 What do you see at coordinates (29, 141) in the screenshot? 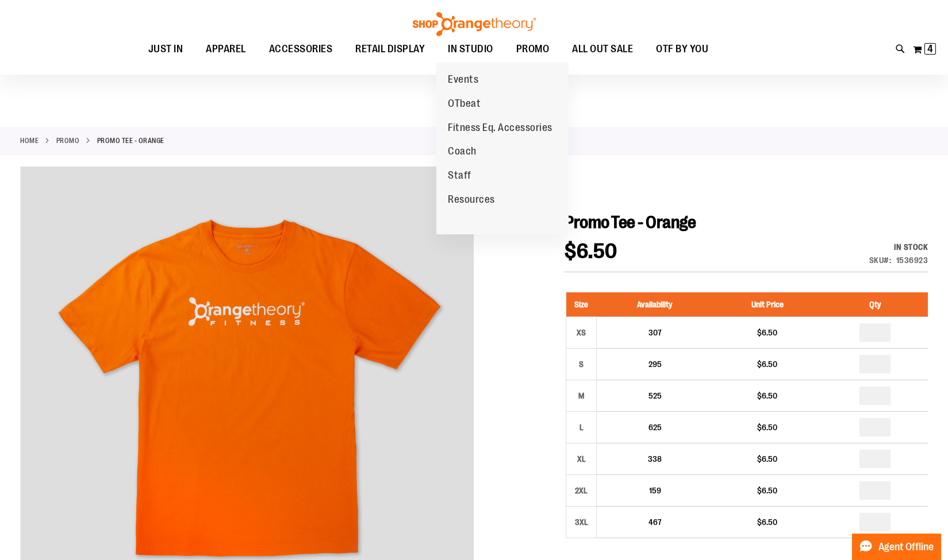
I see `a: Home` at bounding box center [29, 141].